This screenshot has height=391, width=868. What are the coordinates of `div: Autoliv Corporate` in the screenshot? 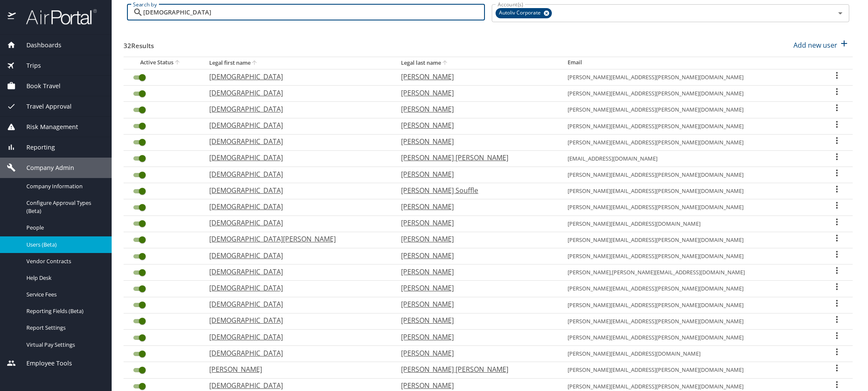 It's located at (524, 13).